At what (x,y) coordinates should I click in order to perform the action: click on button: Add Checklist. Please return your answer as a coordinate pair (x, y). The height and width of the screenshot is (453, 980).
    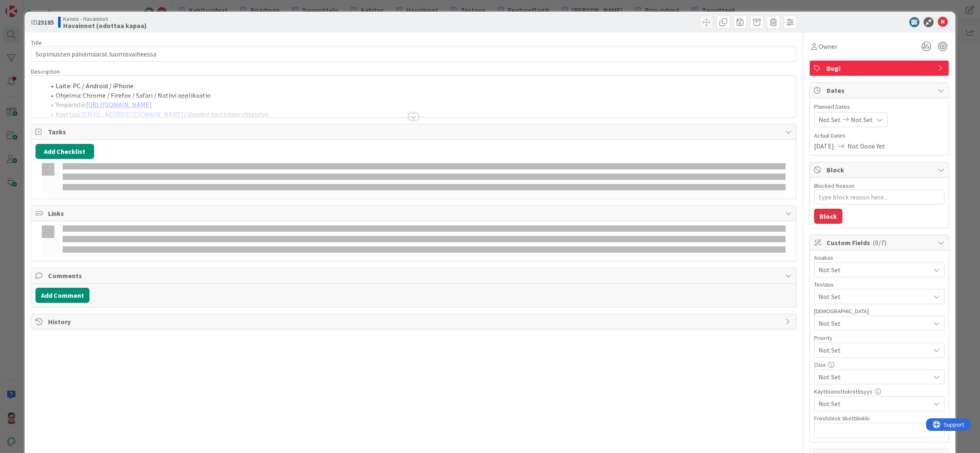
    Looking at the image, I should click on (65, 151).